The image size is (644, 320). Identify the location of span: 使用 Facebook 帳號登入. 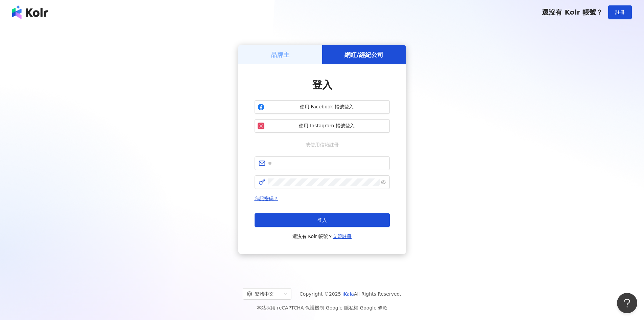
(327, 107).